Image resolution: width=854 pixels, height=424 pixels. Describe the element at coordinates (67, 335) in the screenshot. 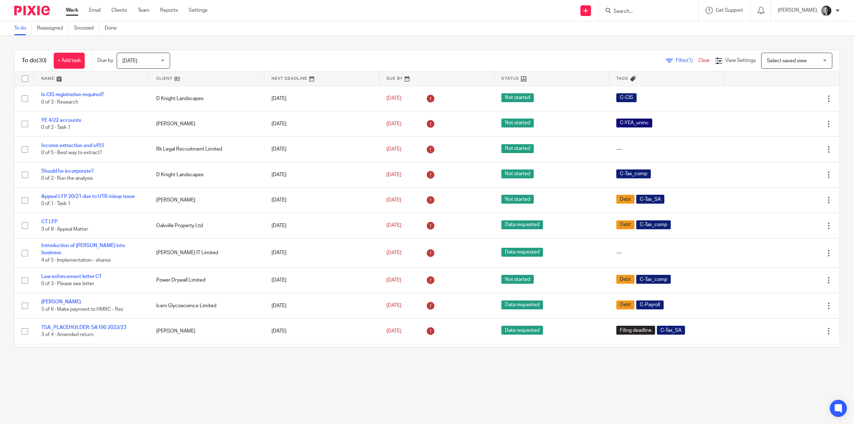

I see `span: 3 of 4 · Amended return` at that location.